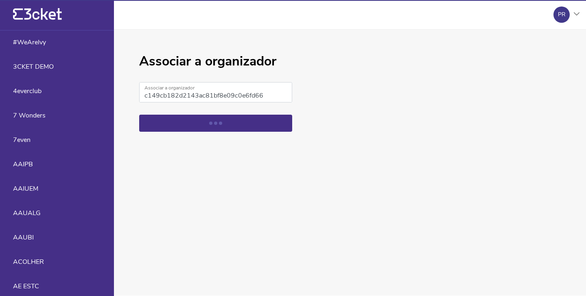  Describe the element at coordinates (29, 116) in the screenshot. I see `span: 7 Wonders` at that location.